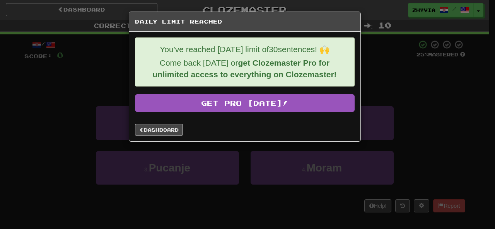 The image size is (495, 229). I want to click on a: Dashboard, so click(159, 130).